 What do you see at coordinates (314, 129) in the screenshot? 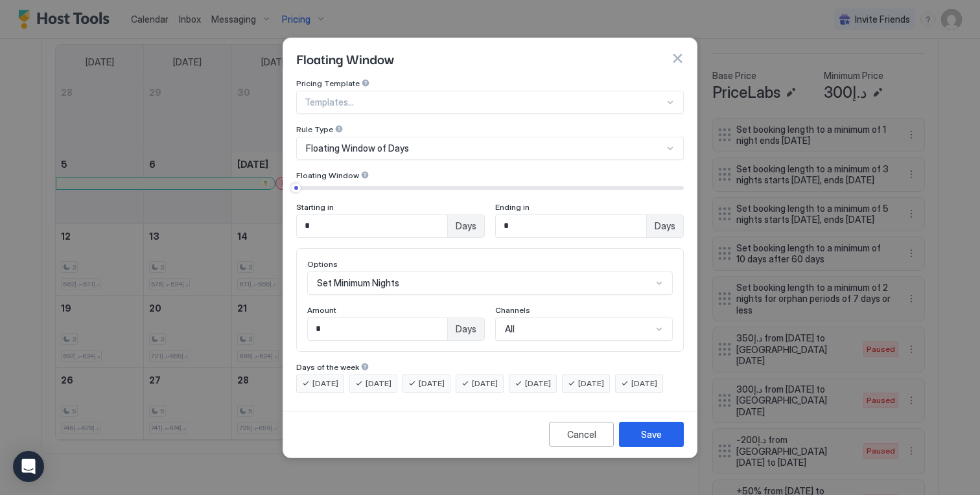
I see `span: Rule Type` at bounding box center [314, 129].